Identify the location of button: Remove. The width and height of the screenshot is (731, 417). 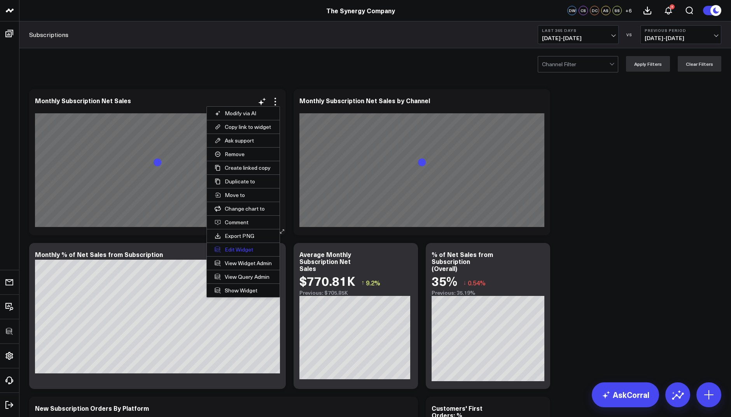
(243, 154).